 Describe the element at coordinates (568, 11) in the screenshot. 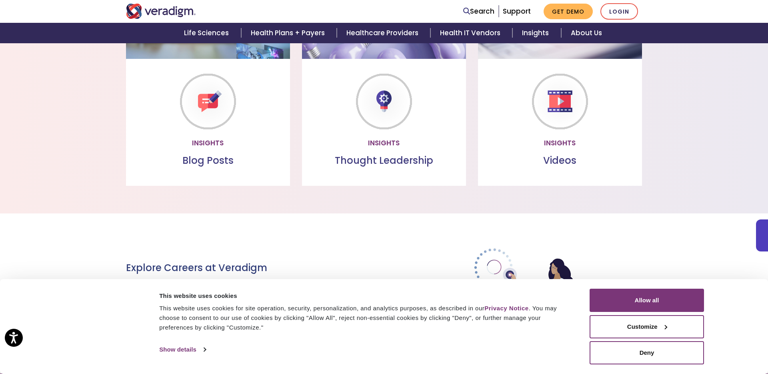

I see `a: Get Demo` at that location.